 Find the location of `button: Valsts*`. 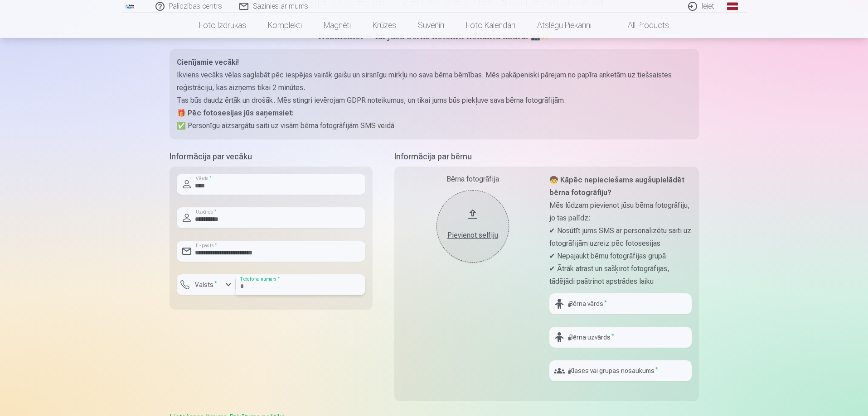

button: Valsts* is located at coordinates (206, 285).